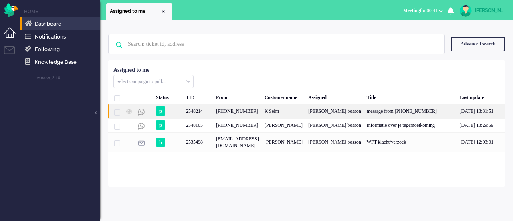 The height and width of the screenshot is (221, 513). What do you see at coordinates (237, 96) in the screenshot?
I see `div: From` at bounding box center [237, 96].